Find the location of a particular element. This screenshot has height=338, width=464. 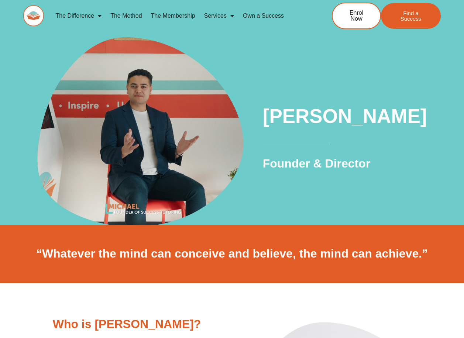

nav: Menu is located at coordinates (180, 16).